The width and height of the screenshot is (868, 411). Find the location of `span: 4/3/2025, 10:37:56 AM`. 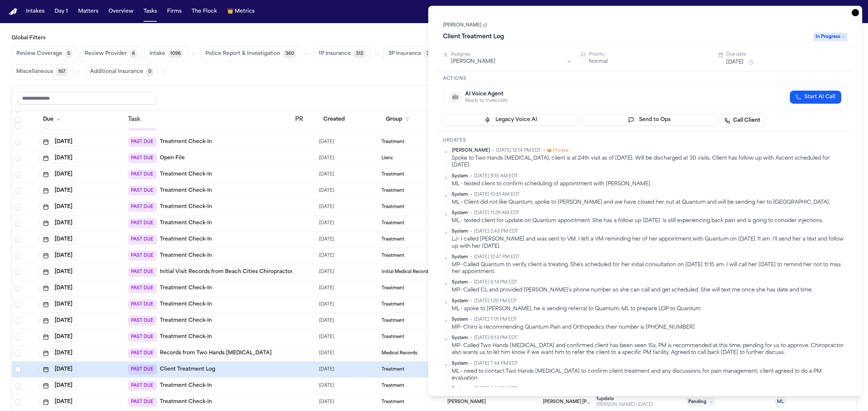

span: 4/3/2025, 10:37:56 AM is located at coordinates (327, 288).